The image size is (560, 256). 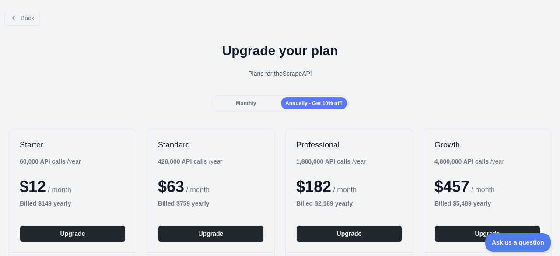 What do you see at coordinates (314, 186) in the screenshot?
I see `span: $ 182` at bounding box center [314, 186].